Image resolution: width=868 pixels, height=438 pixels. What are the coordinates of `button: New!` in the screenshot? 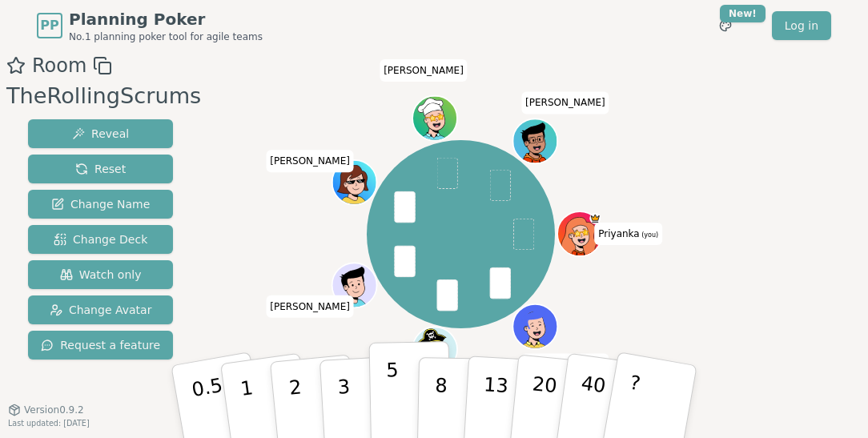 It's located at (726, 26).